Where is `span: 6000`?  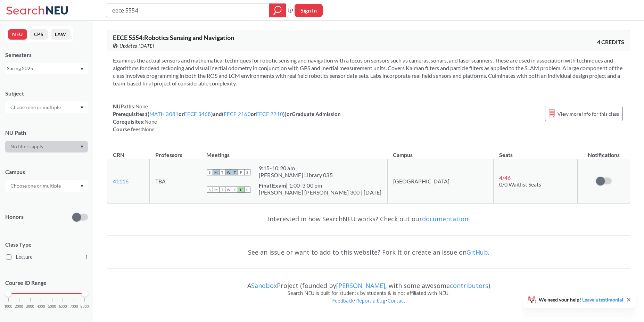 span: 6000 is located at coordinates (63, 306).